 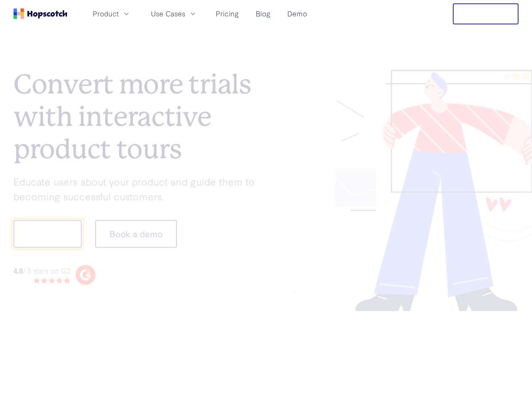 I want to click on a: Demo, so click(x=297, y=14).